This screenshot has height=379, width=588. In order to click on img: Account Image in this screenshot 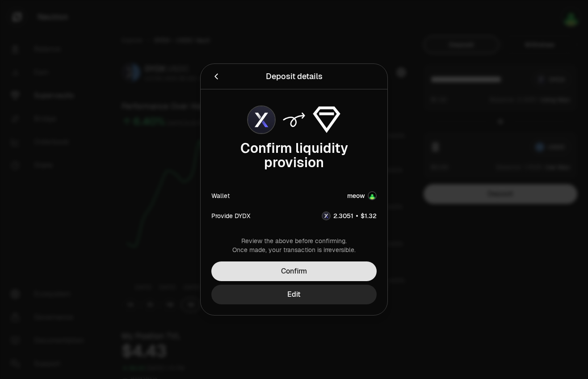, I will do `click(372, 196)`.